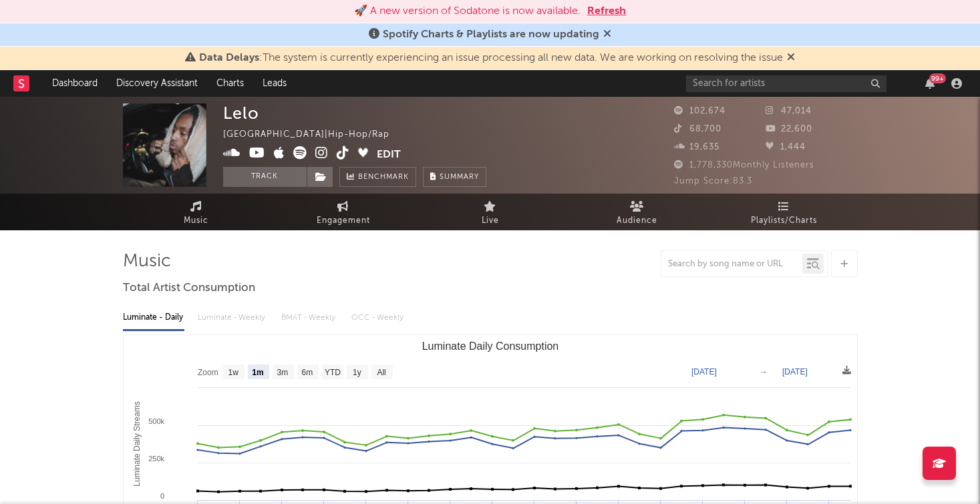 The width and height of the screenshot is (980, 504). Describe the element at coordinates (357, 372) in the screenshot. I see `text: 1y` at that location.